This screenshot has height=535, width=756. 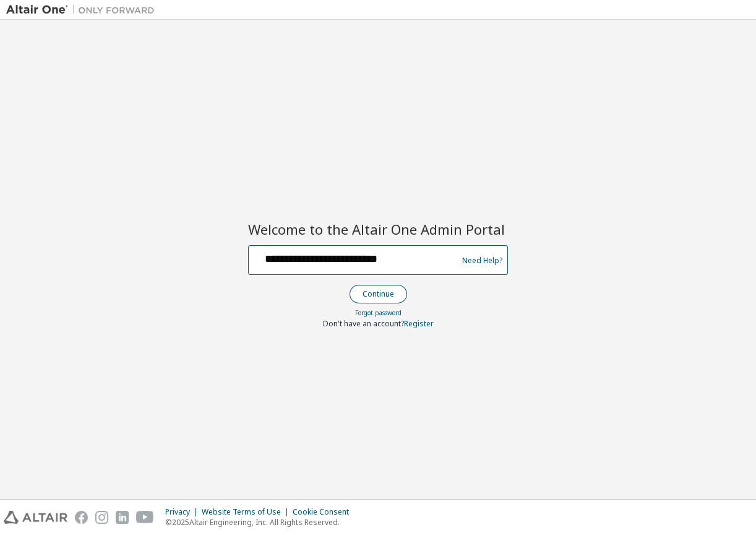 What do you see at coordinates (419, 323) in the screenshot?
I see `a: Register` at bounding box center [419, 323].